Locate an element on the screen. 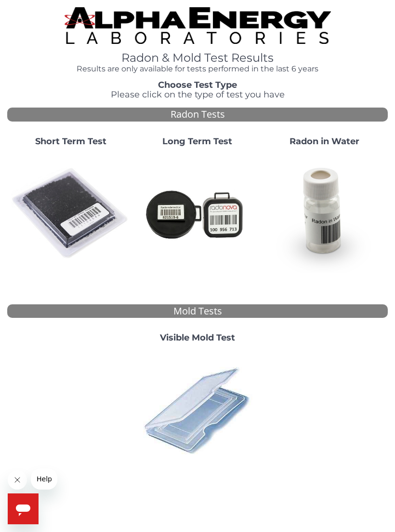 This screenshot has width=395, height=532. h1: Radon & Mold Test Results is located at coordinates (198, 58).